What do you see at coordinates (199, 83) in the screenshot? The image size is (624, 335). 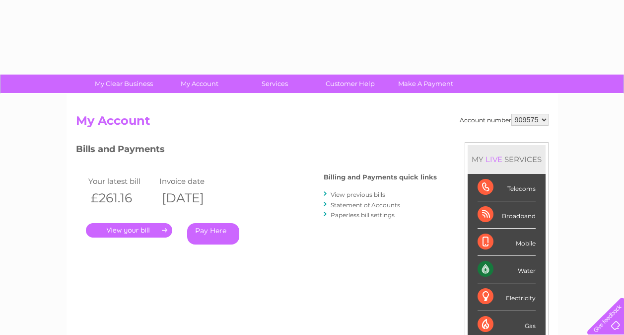 I see `a: My Account` at bounding box center [199, 83].